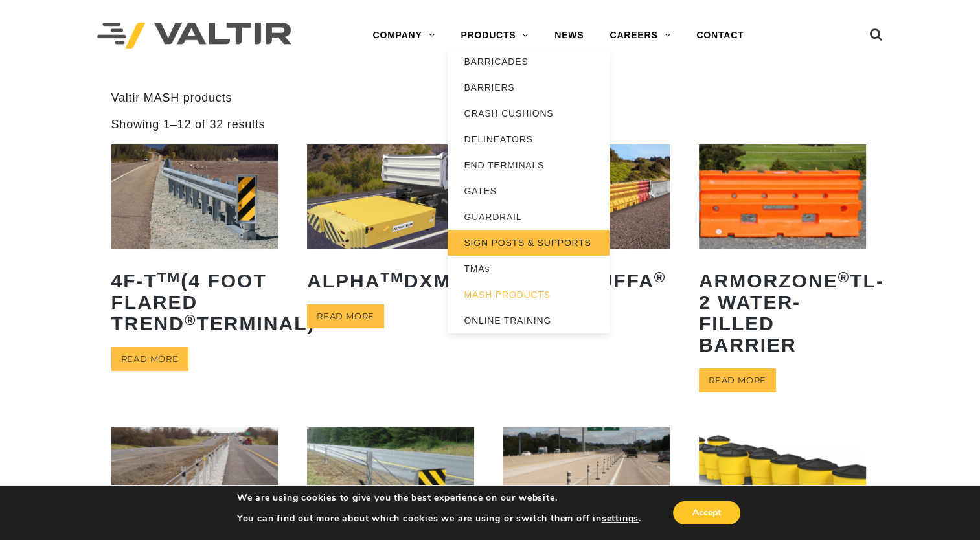 This screenshot has width=980, height=540. I want to click on h2: ALPHA DXM, so click(391, 280).